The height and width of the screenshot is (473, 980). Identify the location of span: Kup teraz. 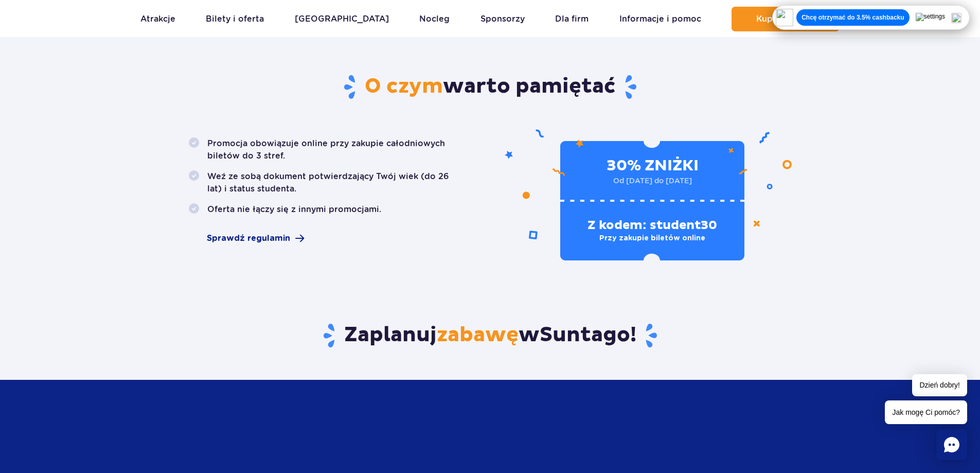
(776, 19).